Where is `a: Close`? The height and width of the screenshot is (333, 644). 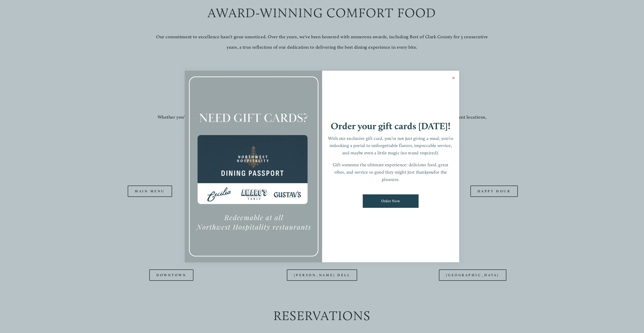 a: Close is located at coordinates (453, 79).